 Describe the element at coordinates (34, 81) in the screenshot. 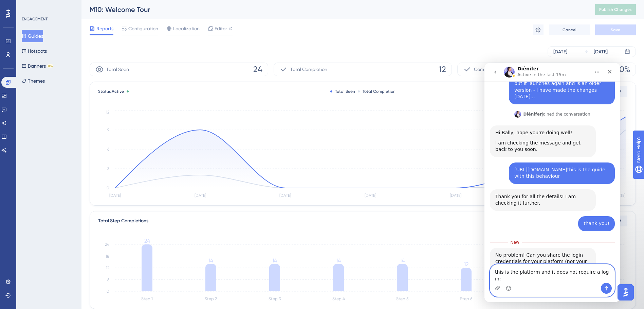

I see `button: Themes` at that location.